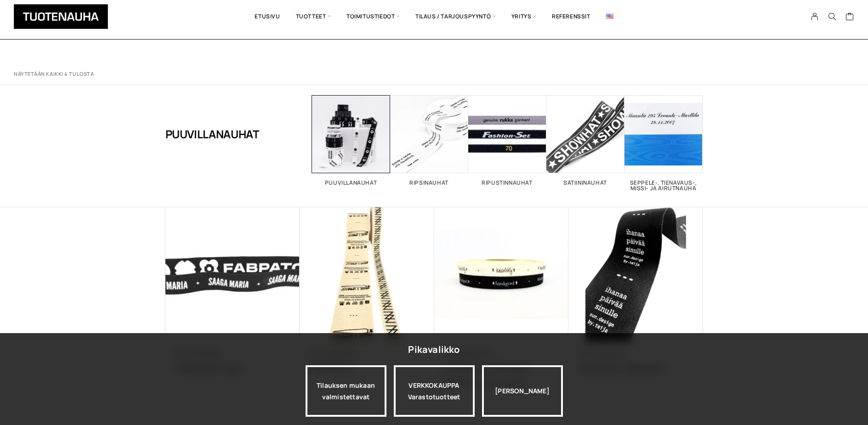 The width and height of the screenshot is (868, 425). I want to click on a: Visit product category Ripsinauhat, so click(429, 140).